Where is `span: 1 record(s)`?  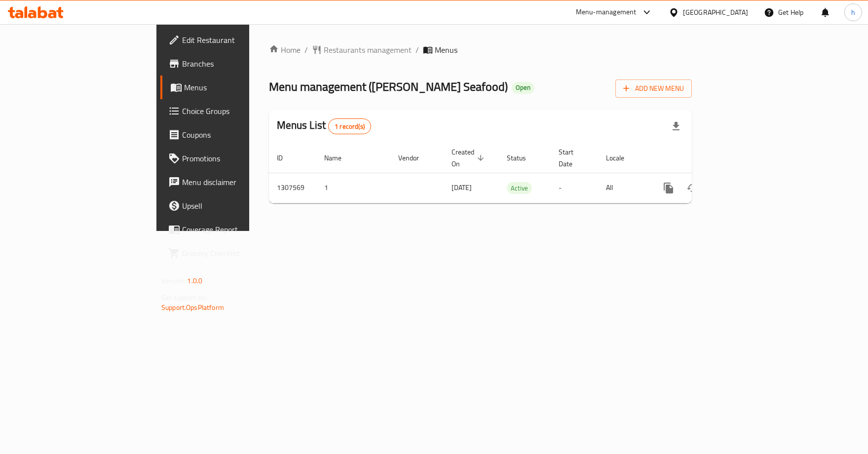 span: 1 record(s) is located at coordinates (349, 126).